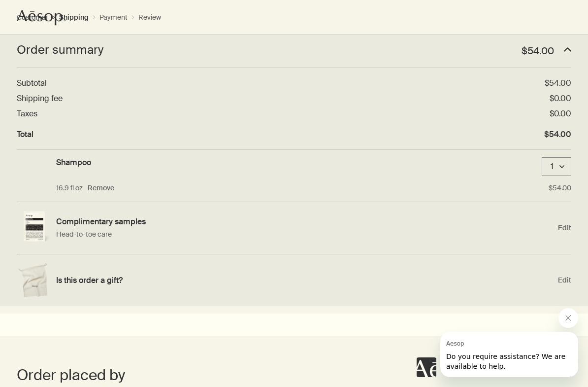 Image resolution: width=588 pixels, height=387 pixels. Describe the element at coordinates (101, 188) in the screenshot. I see `button: Remove` at that location.